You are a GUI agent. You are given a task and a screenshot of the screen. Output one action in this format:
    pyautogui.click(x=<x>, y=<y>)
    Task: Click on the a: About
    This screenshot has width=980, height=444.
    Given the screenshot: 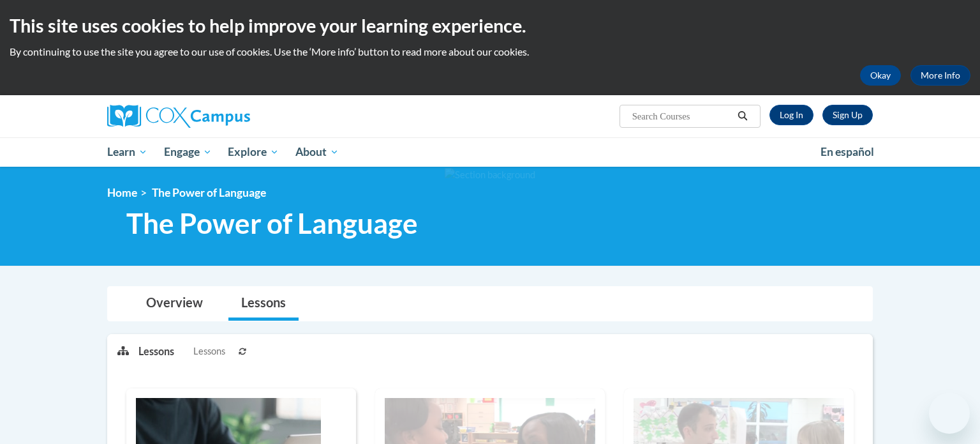 What is the action you would take?
    pyautogui.click(x=317, y=152)
    